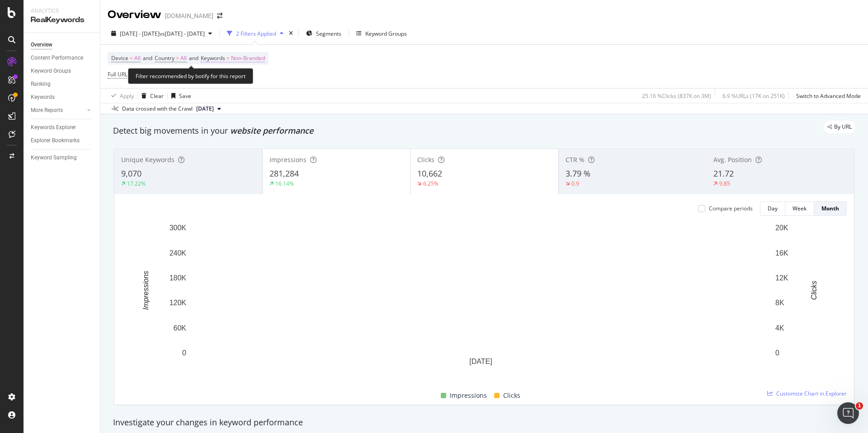 The image size is (868, 433). What do you see at coordinates (291, 33) in the screenshot?
I see `div: times` at bounding box center [291, 33].